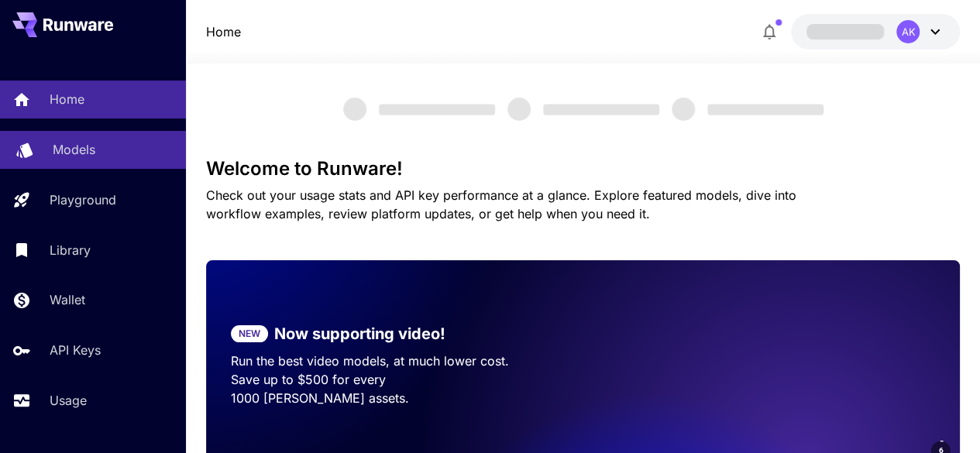  Describe the element at coordinates (875, 31) in the screenshot. I see `button: AK` at that location.